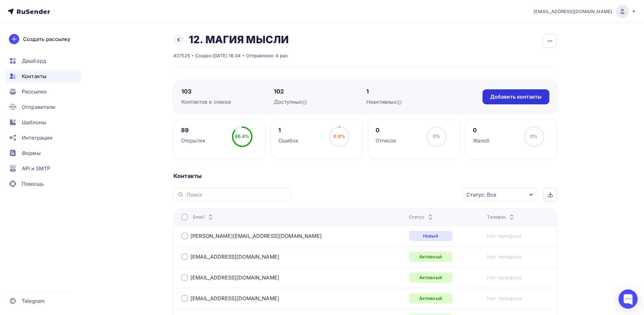 Image resolution: width=644 pixels, height=315 pixels. What do you see at coordinates (33, 301) in the screenshot?
I see `span: Telegram` at bounding box center [33, 301].